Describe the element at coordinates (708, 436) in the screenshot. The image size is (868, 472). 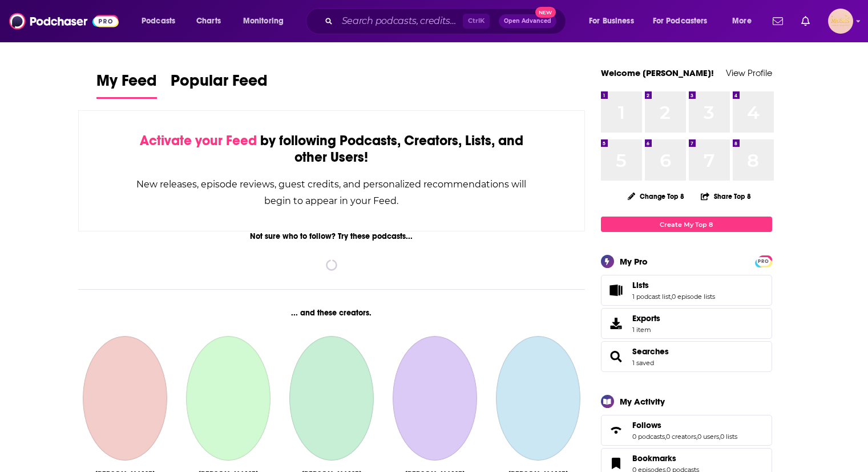
I see `a: 0 users` at that location.